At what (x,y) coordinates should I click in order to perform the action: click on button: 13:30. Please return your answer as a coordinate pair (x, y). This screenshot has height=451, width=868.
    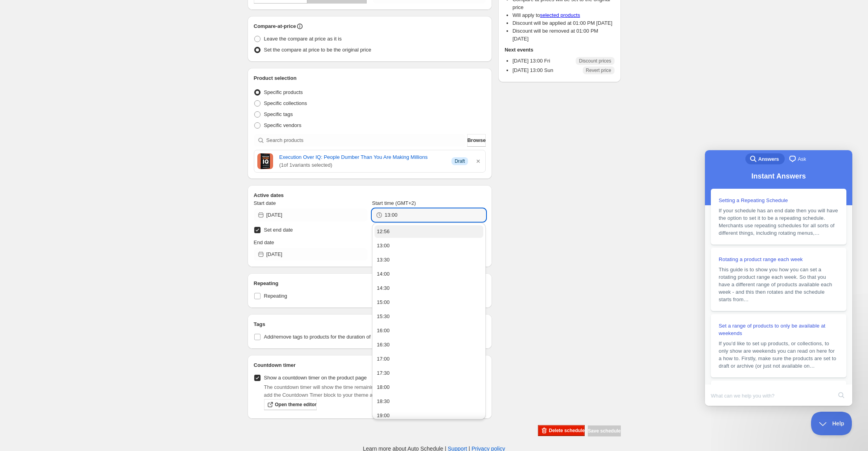
    Looking at the image, I should click on (428, 260).